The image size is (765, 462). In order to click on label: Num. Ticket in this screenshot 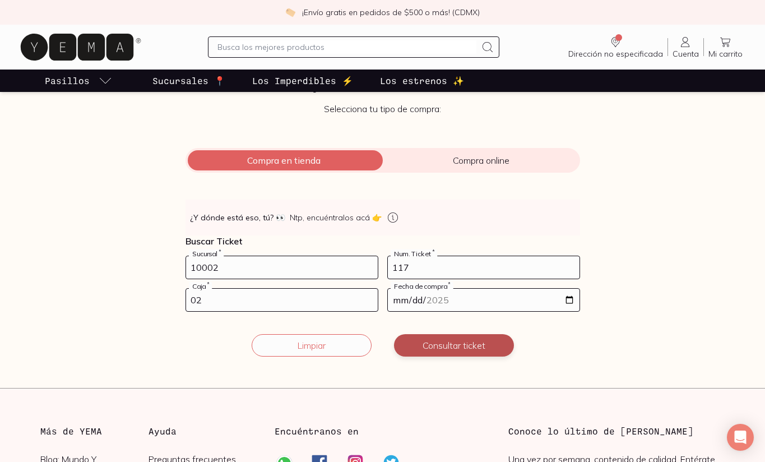, I will do `click(414, 253)`.